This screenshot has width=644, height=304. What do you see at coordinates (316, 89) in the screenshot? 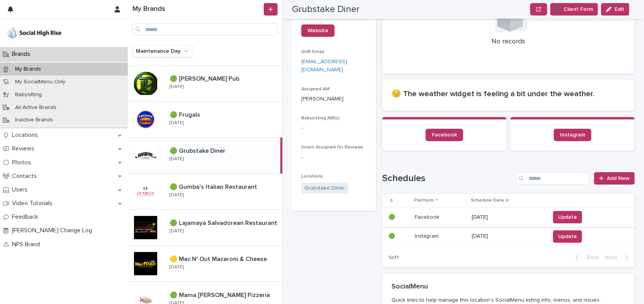
I see `span: Assigned AM` at bounding box center [316, 89].